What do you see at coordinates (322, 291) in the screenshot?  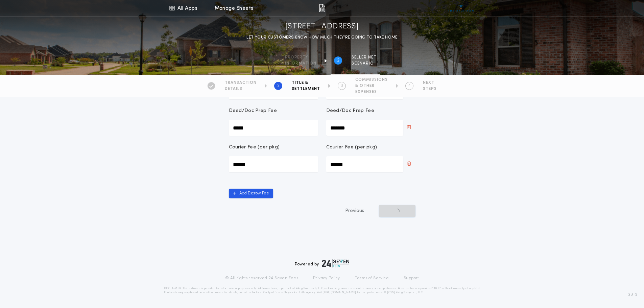 I see `p: DISCLAIMER: This estimate is provided for informational purposes only. 24|Seven Fees, a product o...` at bounding box center [322, 291].